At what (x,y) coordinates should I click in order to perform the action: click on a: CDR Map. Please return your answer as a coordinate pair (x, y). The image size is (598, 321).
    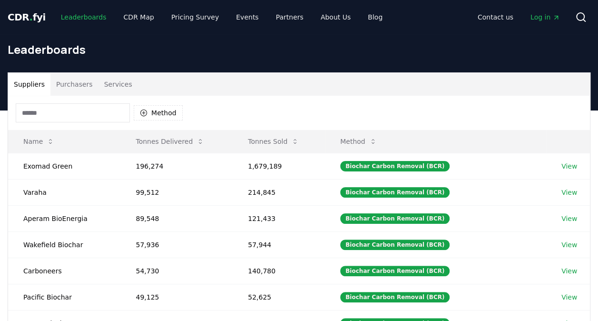
    Looking at the image, I should click on (139, 17).